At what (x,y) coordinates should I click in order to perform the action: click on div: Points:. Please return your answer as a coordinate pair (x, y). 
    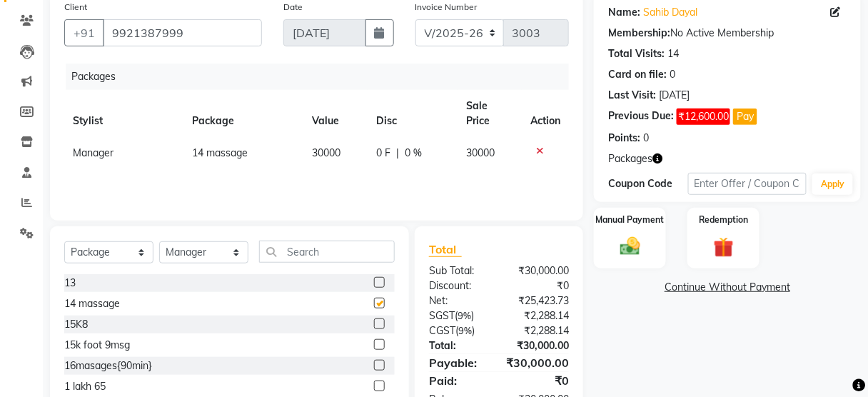
    Looking at the image, I should click on (624, 138).